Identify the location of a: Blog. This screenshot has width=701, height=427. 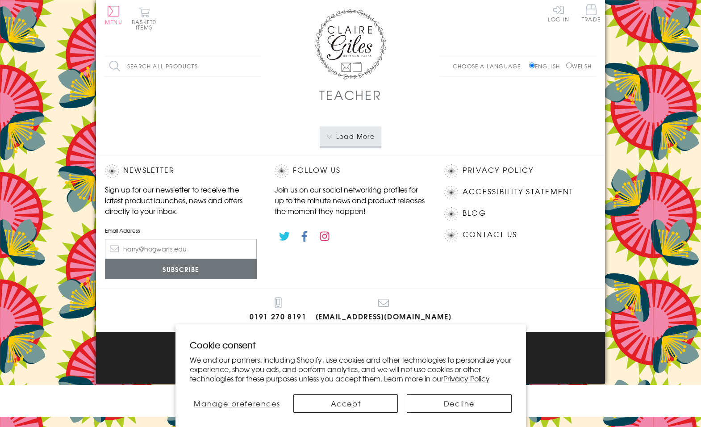
(474, 213).